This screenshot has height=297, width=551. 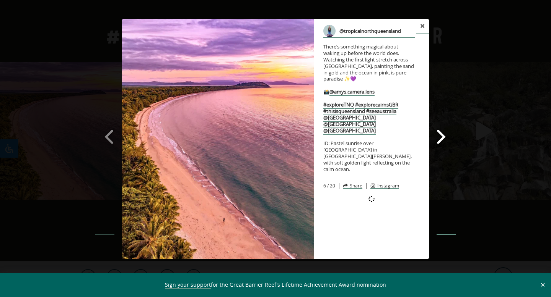 I want to click on a: #thisisqueensland, so click(x=344, y=112).